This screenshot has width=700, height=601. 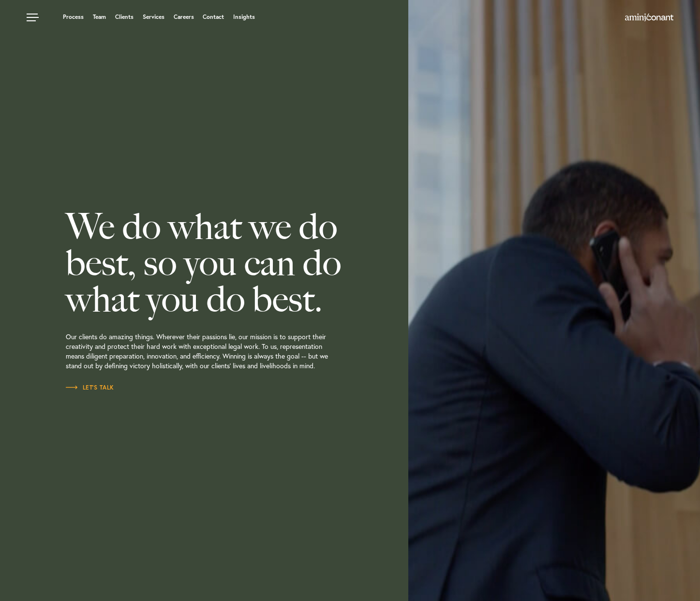 What do you see at coordinates (234, 263) in the screenshot?
I see `h2: We do what we do best, so you can do what you do best.` at bounding box center [234, 263].